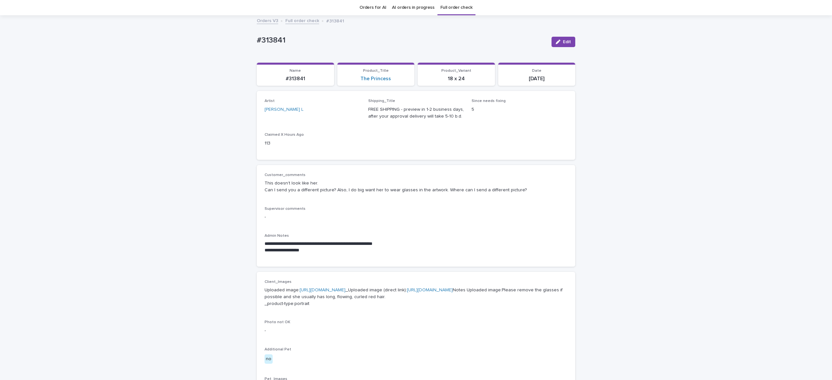 This screenshot has height=380, width=832. Describe the element at coordinates (456, 71) in the screenshot. I see `span: Product_Variant` at that location.